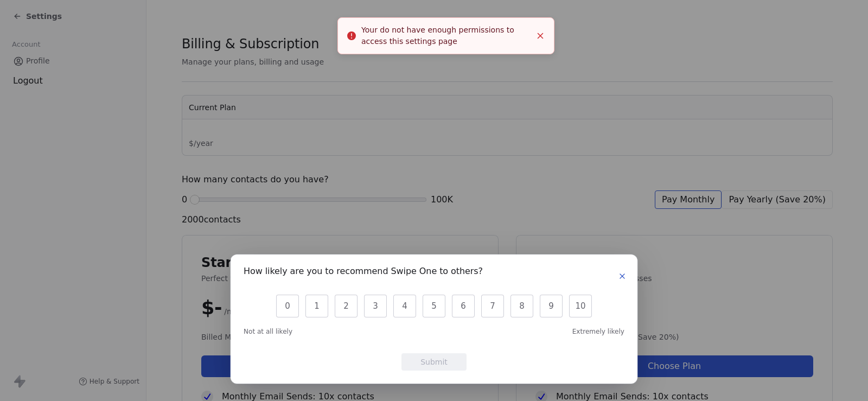 The width and height of the screenshot is (868, 401). I want to click on span: Not at all likely, so click(268, 332).